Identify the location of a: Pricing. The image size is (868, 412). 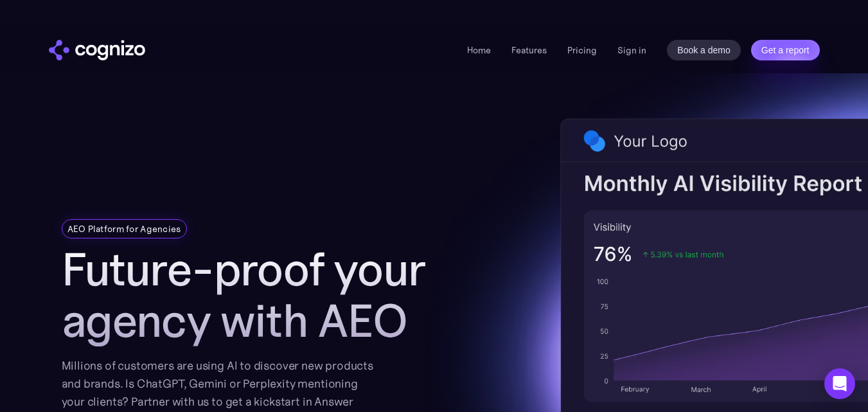
(582, 50).